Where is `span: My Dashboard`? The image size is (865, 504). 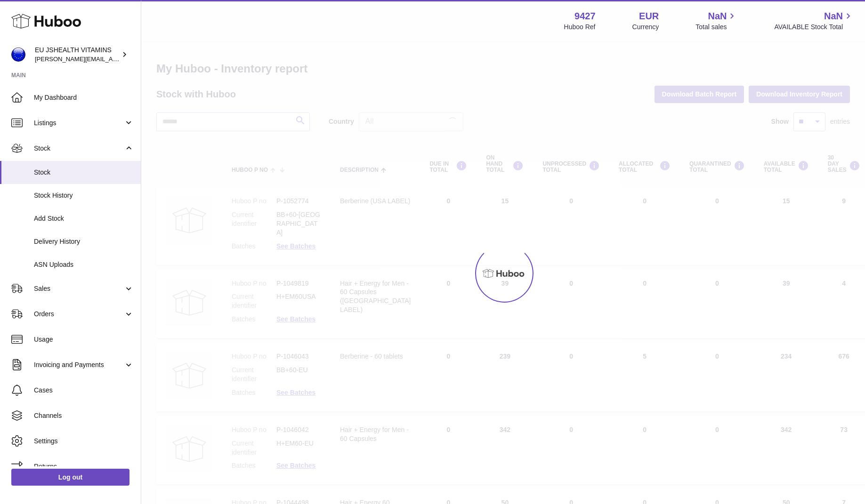 span: My Dashboard is located at coordinates (84, 97).